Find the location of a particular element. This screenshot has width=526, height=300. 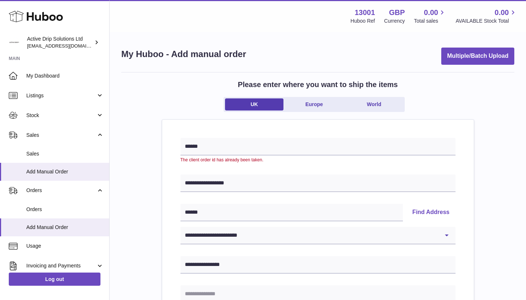

img: info@activedrip.com is located at coordinates (14, 42).